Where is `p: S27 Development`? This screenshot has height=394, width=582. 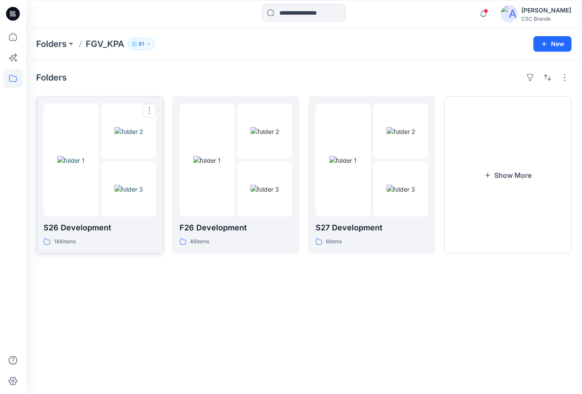 p: S27 Development is located at coordinates (372, 228).